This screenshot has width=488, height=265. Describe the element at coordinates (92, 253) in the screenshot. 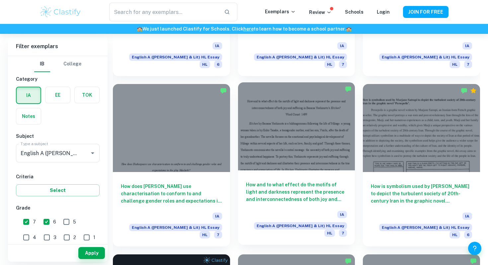

I see `button: Apply` at that location.